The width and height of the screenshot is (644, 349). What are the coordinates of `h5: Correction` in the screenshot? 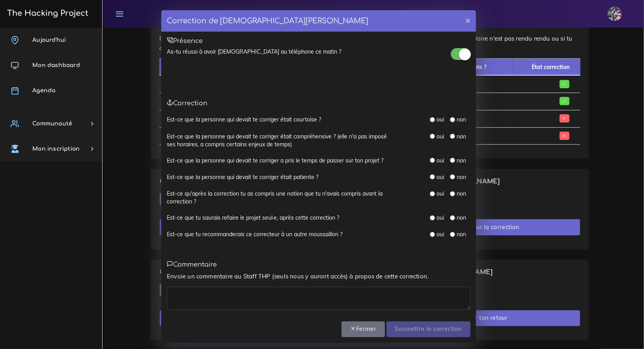 It's located at (319, 103).